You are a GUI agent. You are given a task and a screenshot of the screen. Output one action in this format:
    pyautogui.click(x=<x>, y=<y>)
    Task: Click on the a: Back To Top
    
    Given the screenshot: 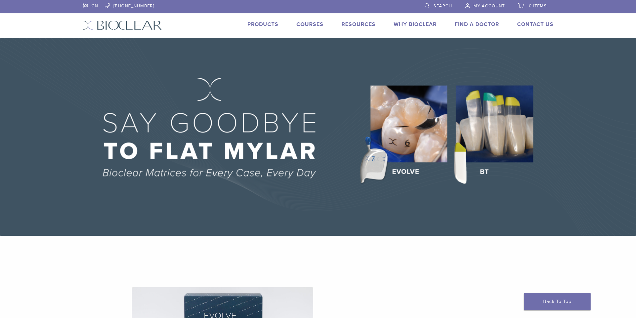 What is the action you would take?
    pyautogui.click(x=557, y=302)
    